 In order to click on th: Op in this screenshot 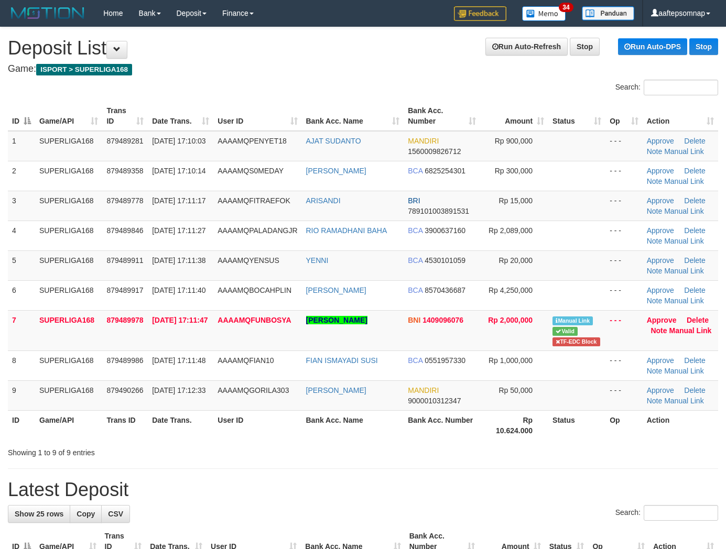, I will do `click(623, 425)`.